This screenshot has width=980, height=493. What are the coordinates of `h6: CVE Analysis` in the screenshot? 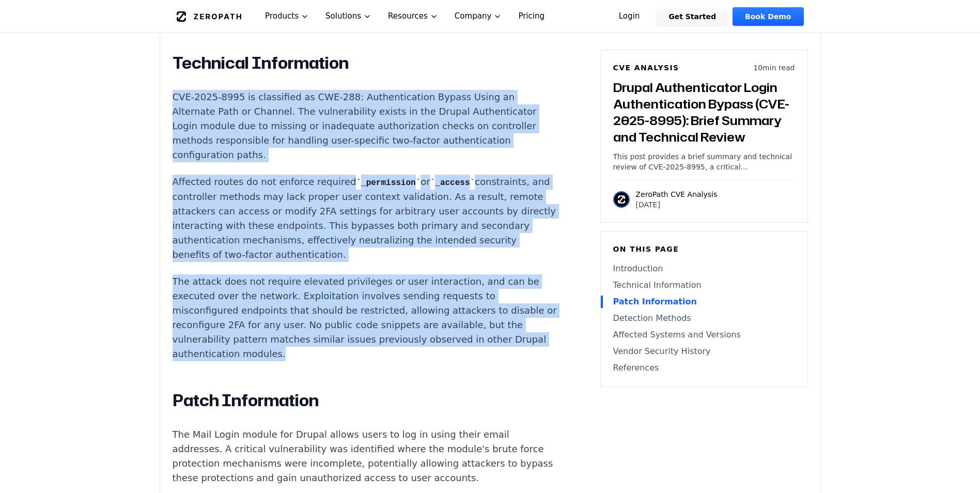 It's located at (646, 68).